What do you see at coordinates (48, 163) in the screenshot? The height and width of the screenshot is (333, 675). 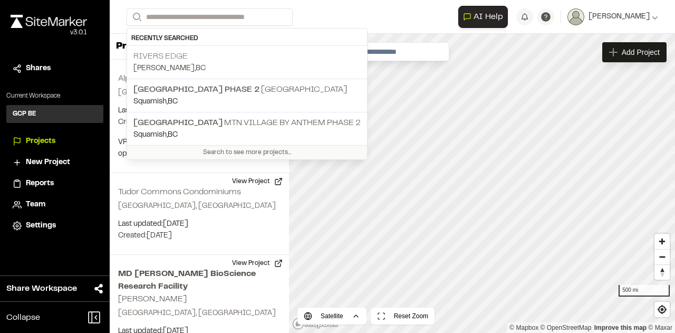 I see `span: New Project` at bounding box center [48, 163].